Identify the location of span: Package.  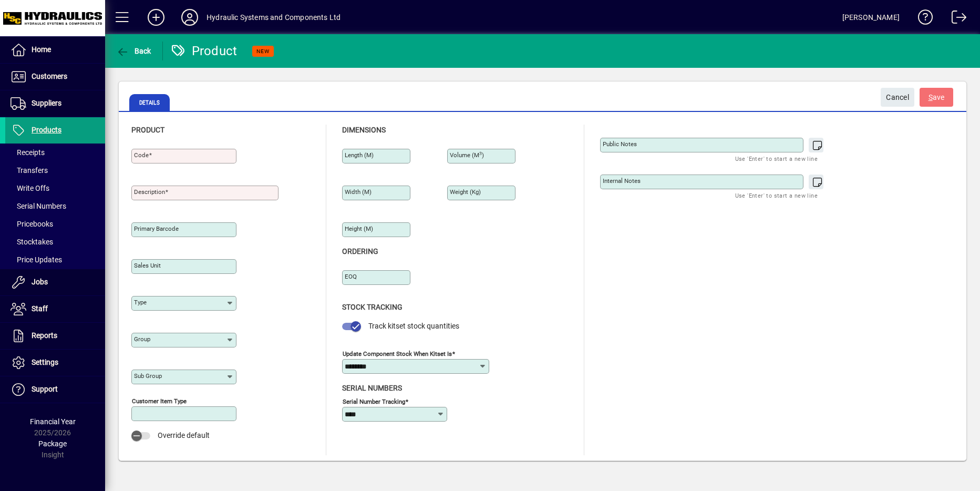
(53, 444).